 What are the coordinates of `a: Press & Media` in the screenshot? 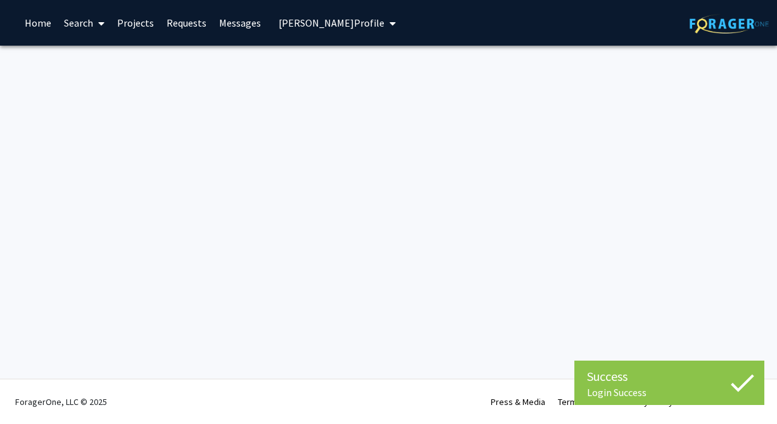 It's located at (518, 401).